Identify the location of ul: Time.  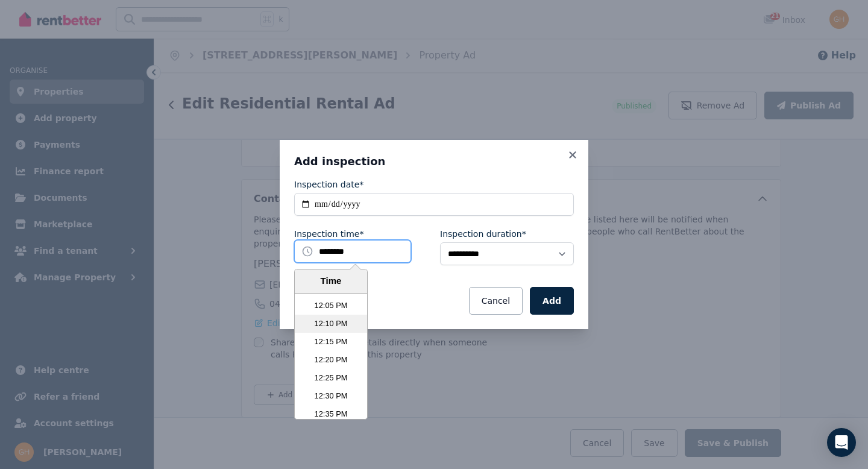
(331, 356).